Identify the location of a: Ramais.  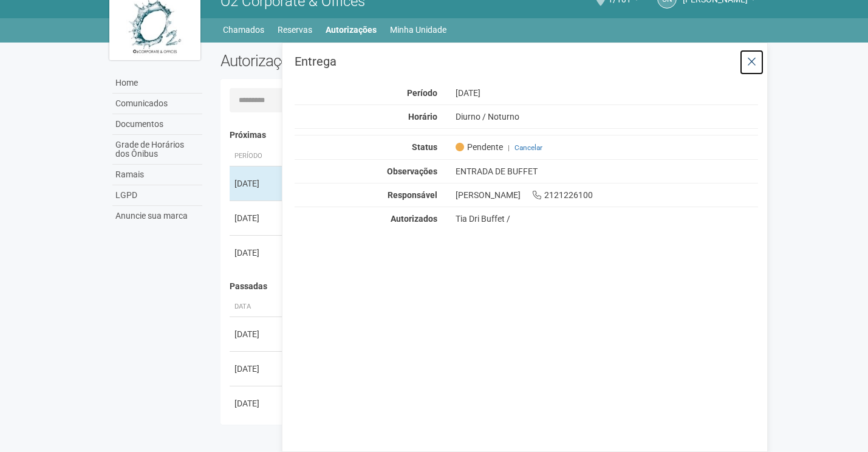
(158, 175).